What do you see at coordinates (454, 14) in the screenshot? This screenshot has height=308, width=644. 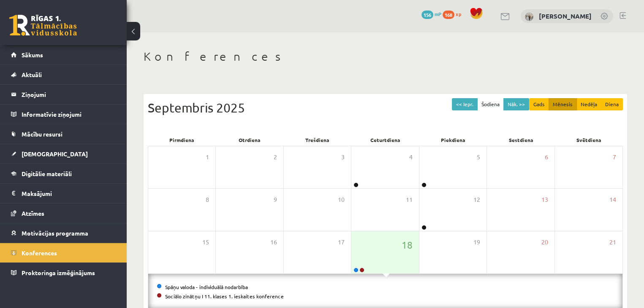 I see `a: 168 xp` at bounding box center [454, 14].